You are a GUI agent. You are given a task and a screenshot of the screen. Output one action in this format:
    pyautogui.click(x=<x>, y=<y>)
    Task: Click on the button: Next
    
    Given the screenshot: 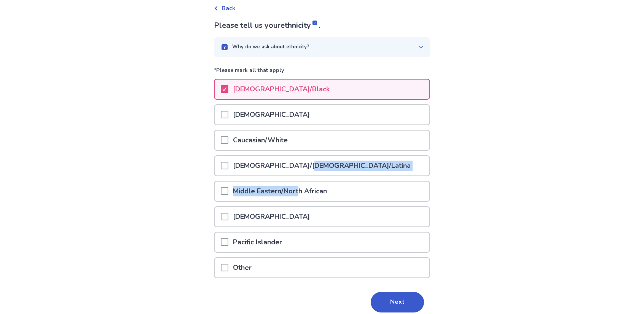 What is the action you would take?
    pyautogui.click(x=398, y=302)
    